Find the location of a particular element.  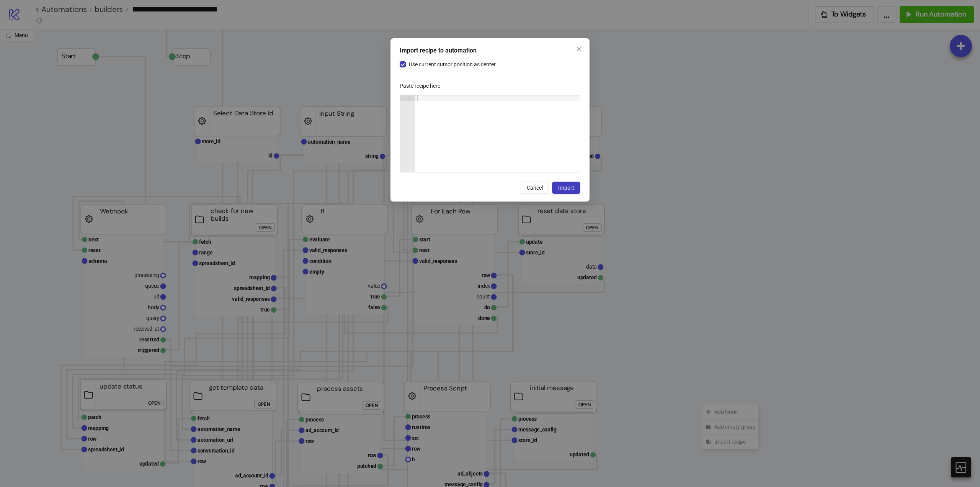

span: close is located at coordinates (579, 49).